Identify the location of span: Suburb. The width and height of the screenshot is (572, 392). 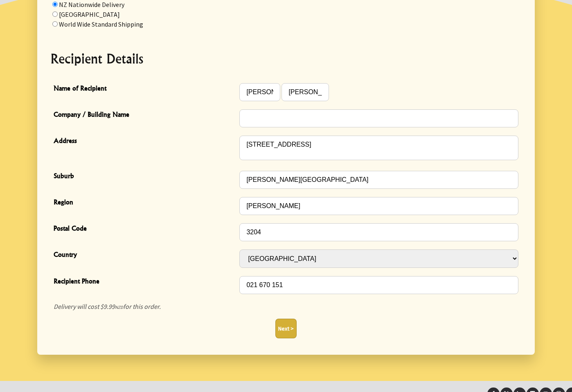
(145, 177).